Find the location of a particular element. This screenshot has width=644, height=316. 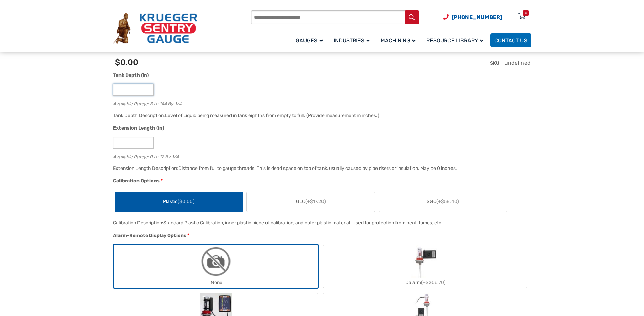

span: SGC is located at coordinates (443, 201).